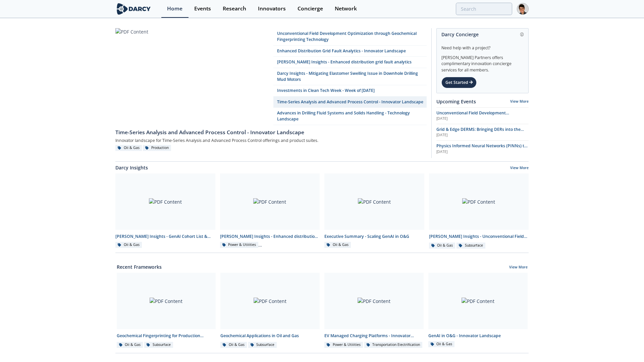 Image resolution: width=644 pixels, height=362 pixels. What do you see at coordinates (482, 46) in the screenshot?
I see `div: Need help with a project?` at bounding box center [482, 46].